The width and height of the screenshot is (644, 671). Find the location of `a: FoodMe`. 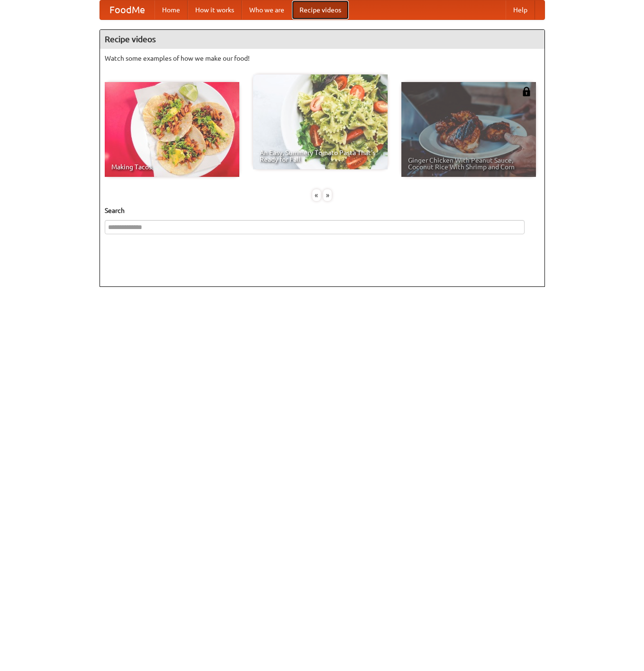

a: FoodMe is located at coordinates (127, 10).